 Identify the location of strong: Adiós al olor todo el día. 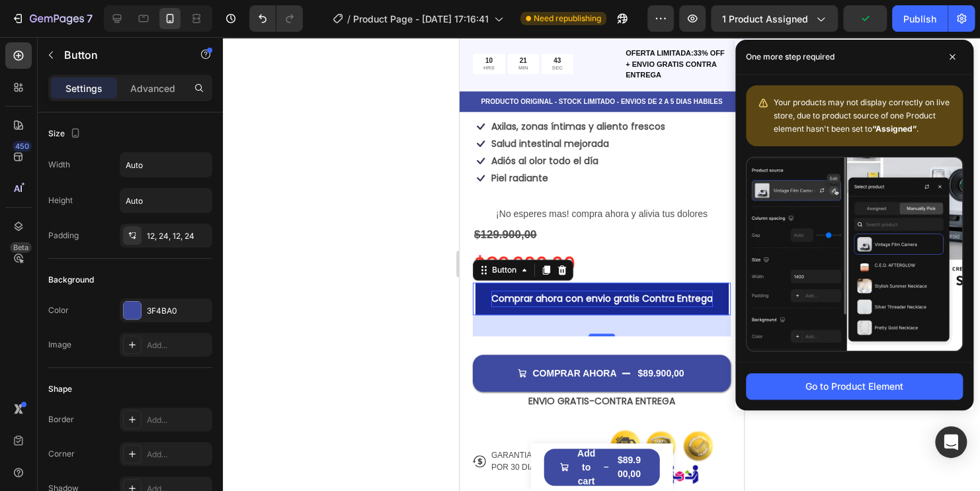
(86, 123).